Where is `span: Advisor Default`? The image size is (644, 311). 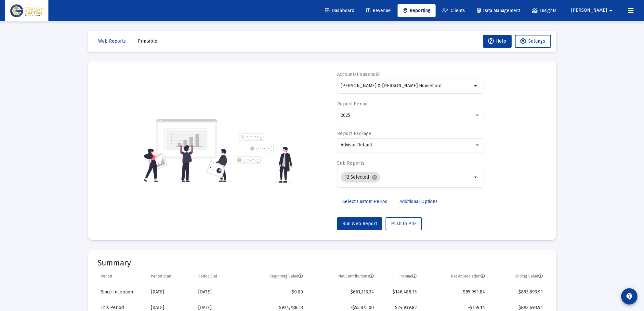 span: Advisor Default is located at coordinates (356, 145).